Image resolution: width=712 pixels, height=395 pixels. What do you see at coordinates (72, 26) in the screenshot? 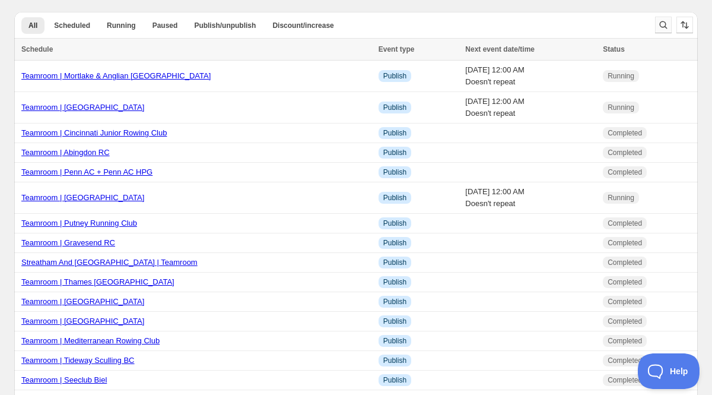
I see `span: Scheduled` at bounding box center [72, 26].